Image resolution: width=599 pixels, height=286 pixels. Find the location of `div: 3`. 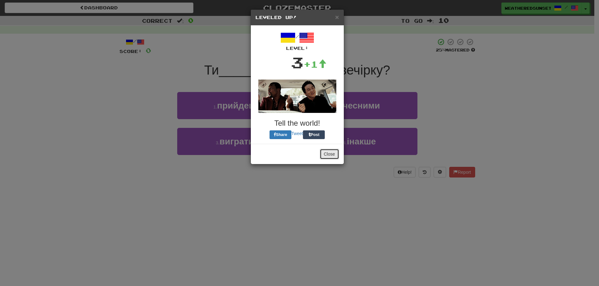

div: 3 is located at coordinates (297, 62).